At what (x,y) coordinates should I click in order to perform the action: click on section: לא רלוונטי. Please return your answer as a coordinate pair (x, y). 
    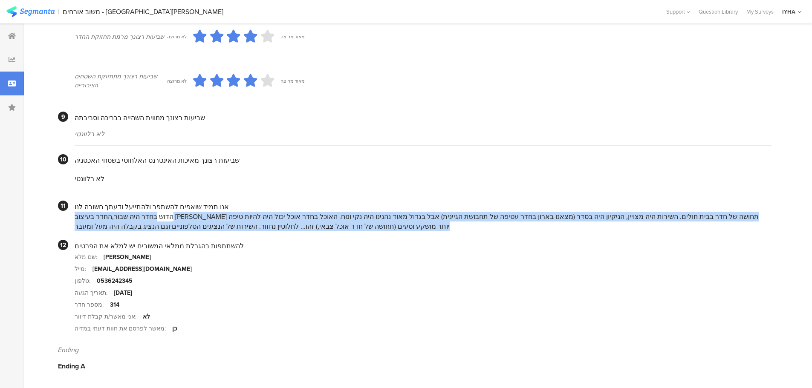
    Looking at the image, I should click on (423, 179).